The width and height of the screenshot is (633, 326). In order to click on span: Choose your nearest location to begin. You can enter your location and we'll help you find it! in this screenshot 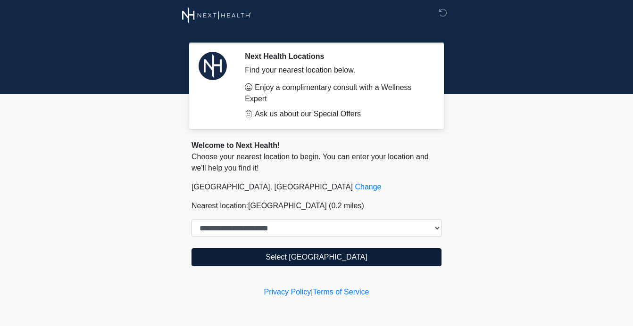, I will do `click(310, 162)`.